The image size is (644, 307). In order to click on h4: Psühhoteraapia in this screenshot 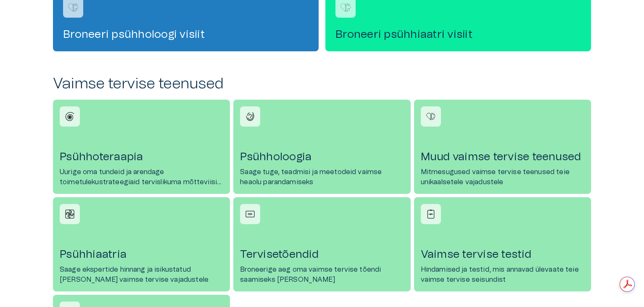, I will do `click(141, 157)`.